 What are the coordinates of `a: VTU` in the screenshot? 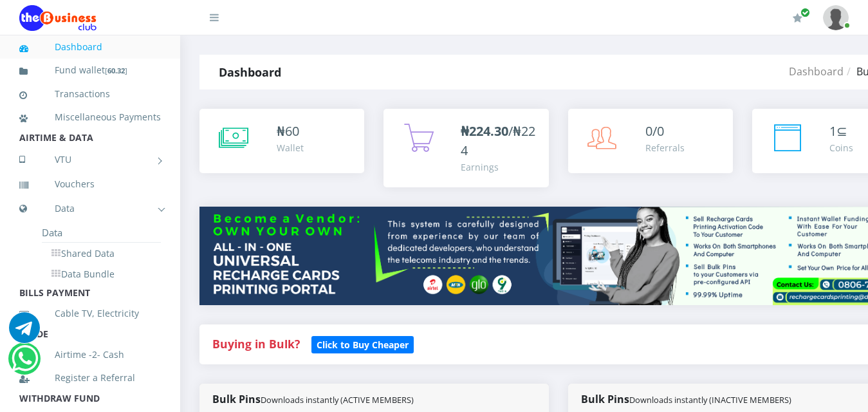 It's located at (90, 160).